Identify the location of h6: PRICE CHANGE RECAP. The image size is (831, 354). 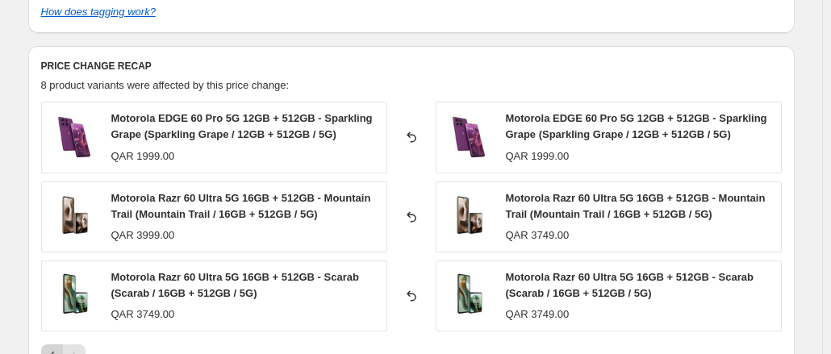
(412, 66).